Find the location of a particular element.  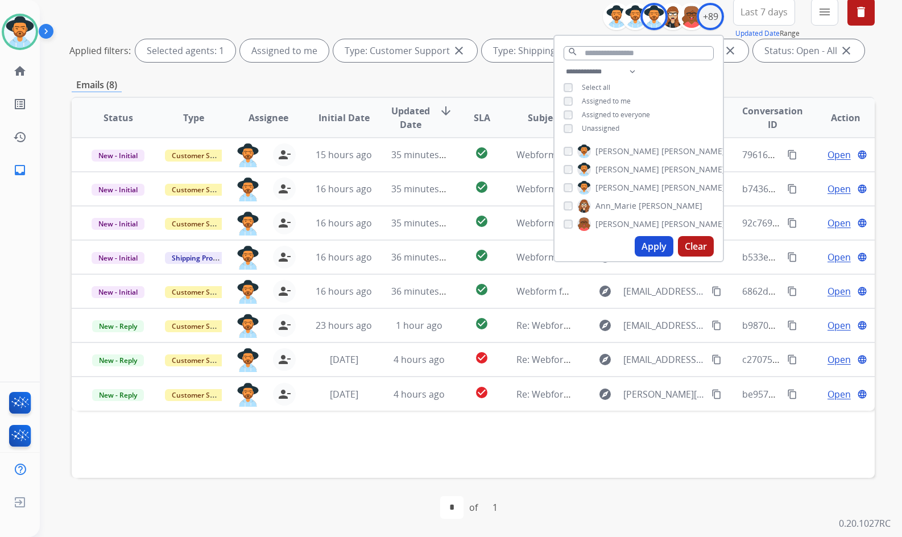

span: 23 hours ago is located at coordinates (343, 325).